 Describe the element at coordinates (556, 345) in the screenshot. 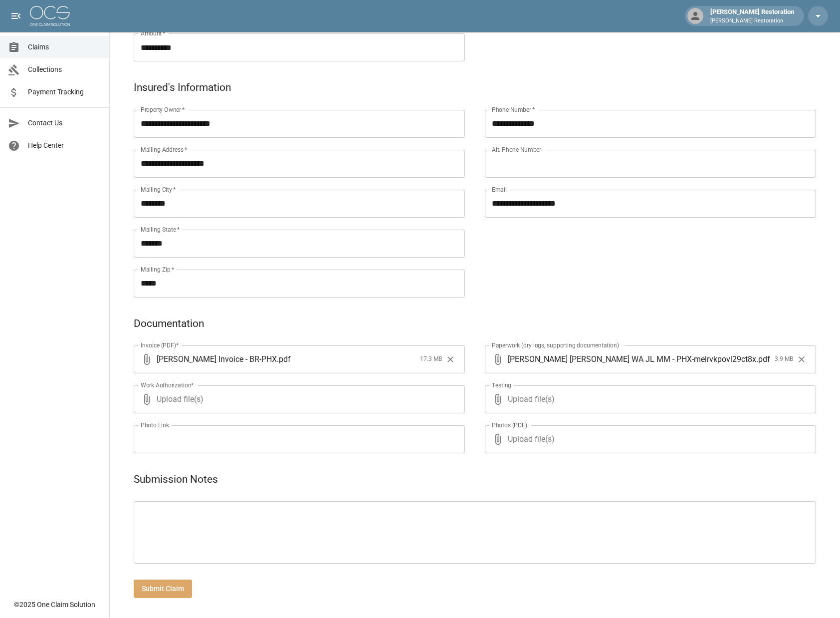

I see `label: Paperwork (dry logs, supporting documentation)` at that location.